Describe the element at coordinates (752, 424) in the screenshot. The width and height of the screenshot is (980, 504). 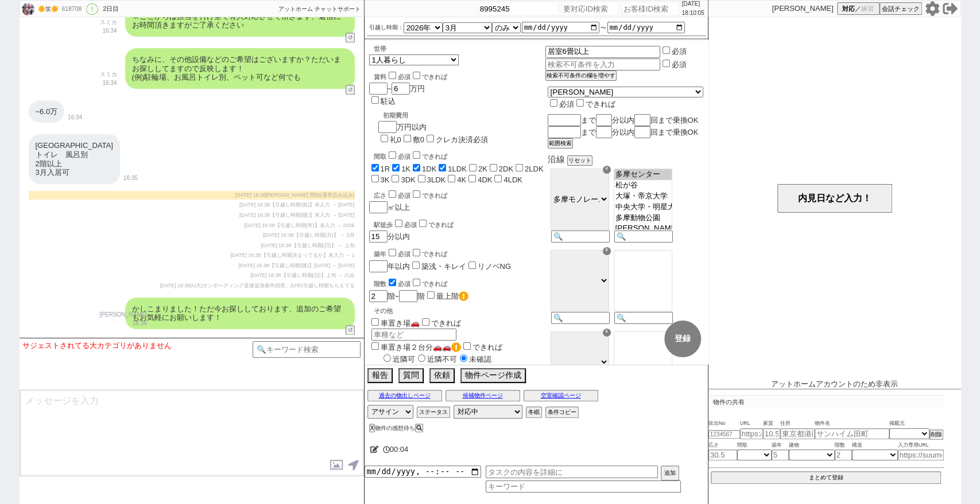
I see `span: URL` at that location.